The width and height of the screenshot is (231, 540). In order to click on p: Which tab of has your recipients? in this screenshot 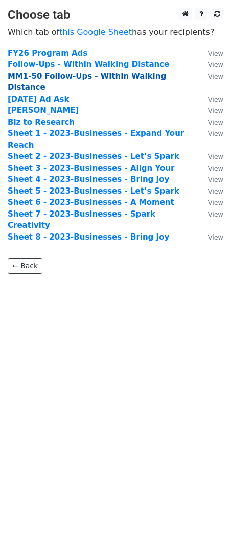, I will do `click(116, 32)`.